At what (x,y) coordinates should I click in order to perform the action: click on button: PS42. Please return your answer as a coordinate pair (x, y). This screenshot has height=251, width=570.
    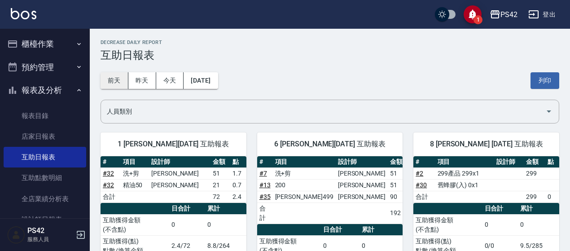
    Looking at the image, I should click on (503, 14).